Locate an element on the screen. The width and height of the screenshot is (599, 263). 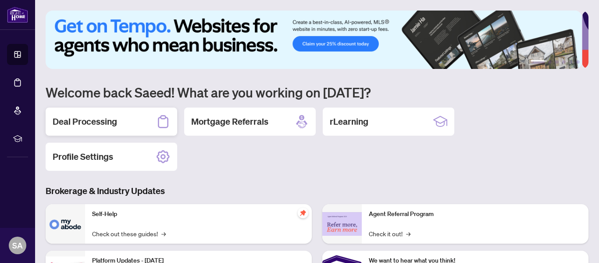
button: Open asap is located at coordinates (577, 245).